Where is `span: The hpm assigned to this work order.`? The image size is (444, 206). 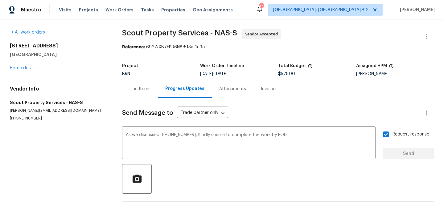 span: The hpm assigned to this work order. is located at coordinates (391, 68).